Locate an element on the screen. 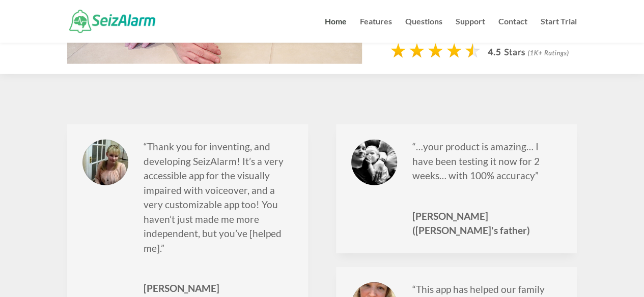 The width and height of the screenshot is (644, 297). img: SeizAlarm is located at coordinates (112, 20).